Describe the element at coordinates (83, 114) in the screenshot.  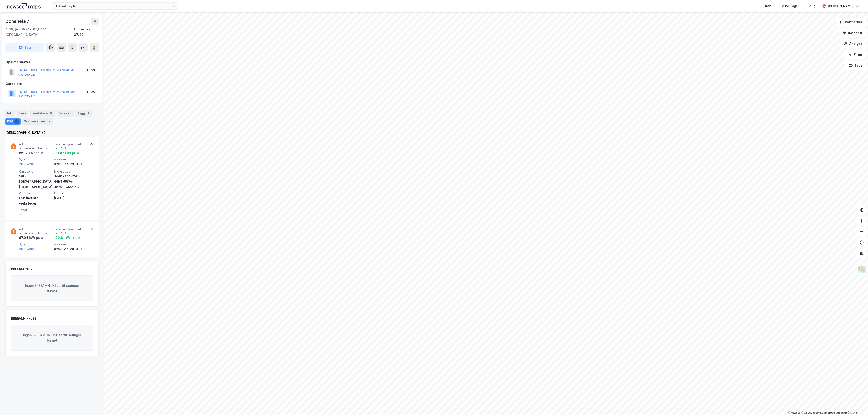
I see `div: Bygg` at that location.